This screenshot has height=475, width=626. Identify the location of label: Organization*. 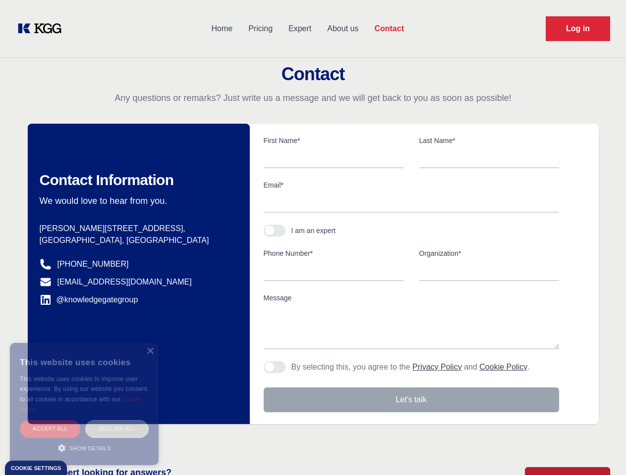
(489, 254).